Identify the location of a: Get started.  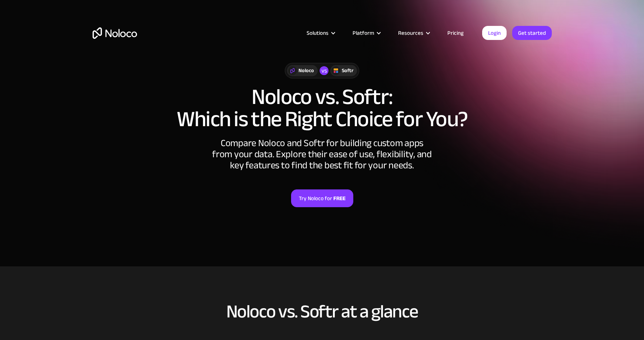
(532, 33).